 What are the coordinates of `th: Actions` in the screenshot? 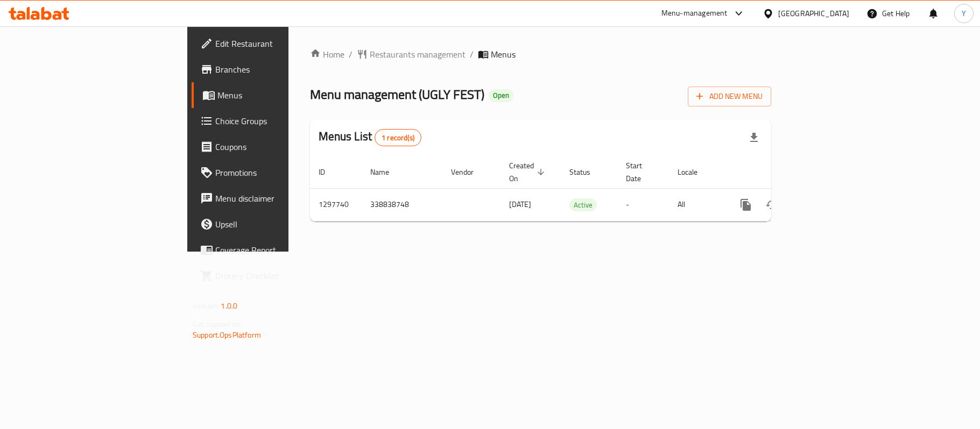 It's located at (785, 172).